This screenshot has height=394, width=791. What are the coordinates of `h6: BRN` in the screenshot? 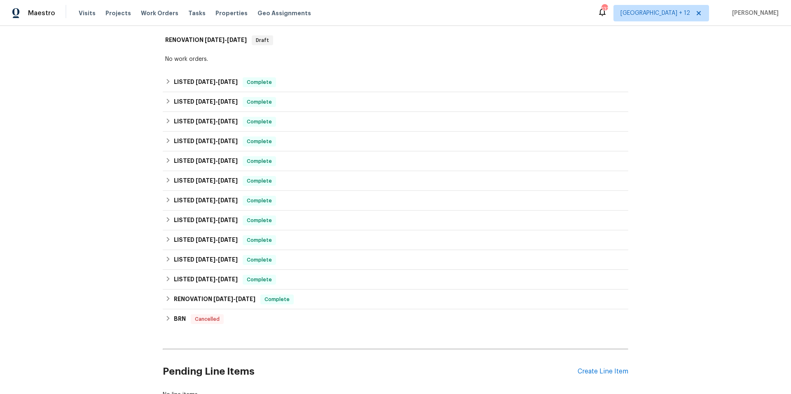 It's located at (180, 320).